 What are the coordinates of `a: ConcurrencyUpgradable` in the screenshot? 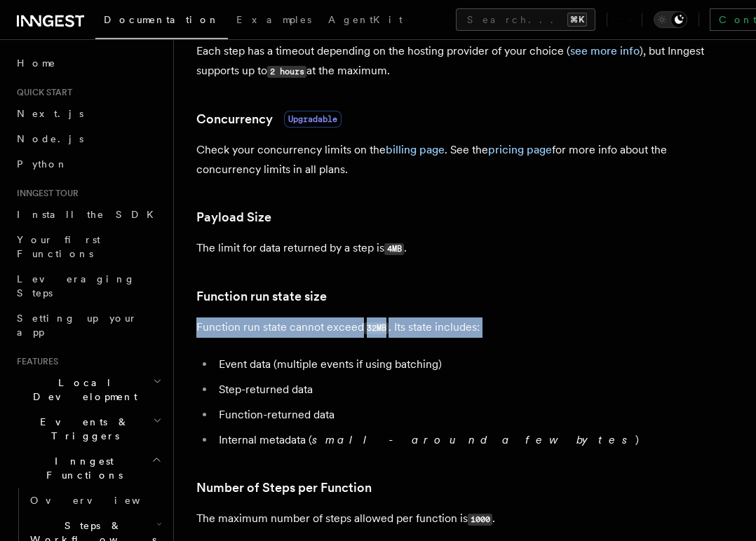 It's located at (268, 119).